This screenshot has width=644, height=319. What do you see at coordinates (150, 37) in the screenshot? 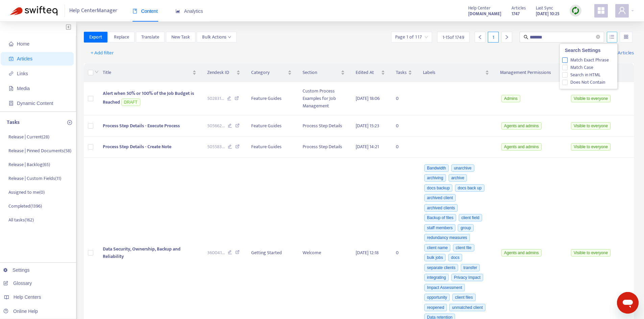
I see `button: Translate` at bounding box center [150, 37].